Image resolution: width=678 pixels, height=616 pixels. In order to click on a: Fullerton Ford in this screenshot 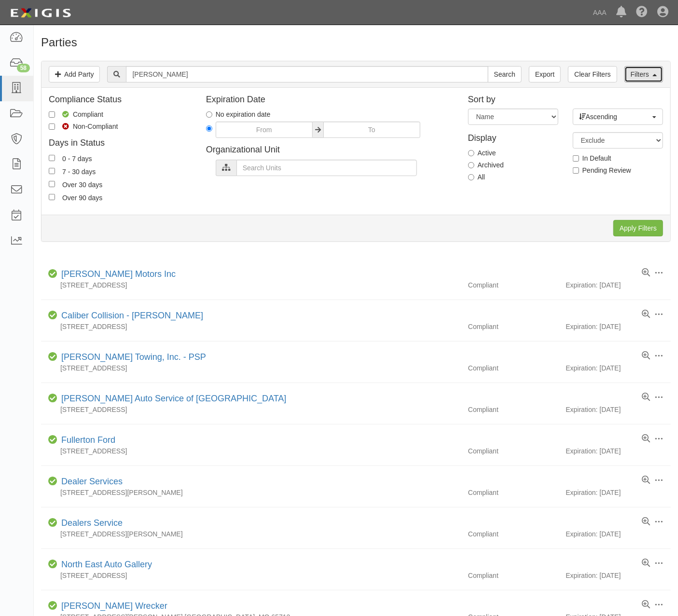, I will do `click(88, 440)`.